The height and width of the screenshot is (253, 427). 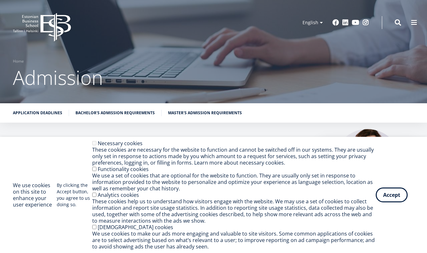 What do you see at coordinates (355, 23) in the screenshot?
I see `a: Youtube` at bounding box center [355, 23].